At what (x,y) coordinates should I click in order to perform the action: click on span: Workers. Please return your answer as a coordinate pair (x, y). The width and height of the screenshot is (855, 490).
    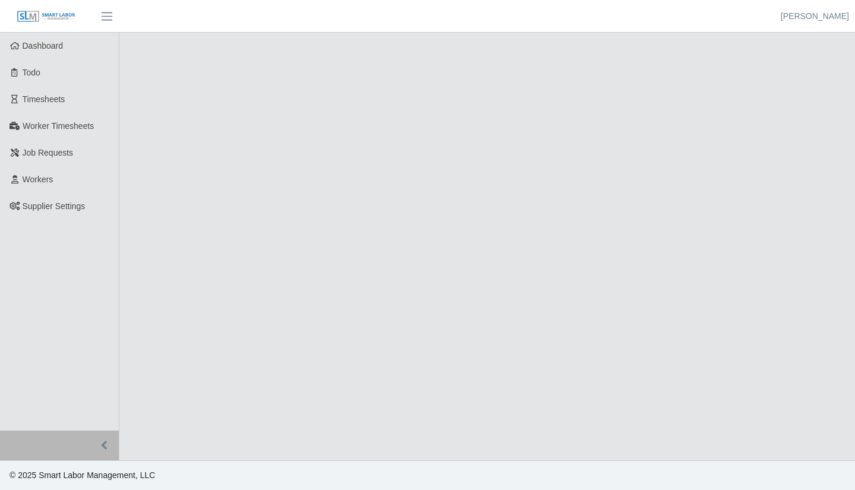
    Looking at the image, I should click on (38, 179).